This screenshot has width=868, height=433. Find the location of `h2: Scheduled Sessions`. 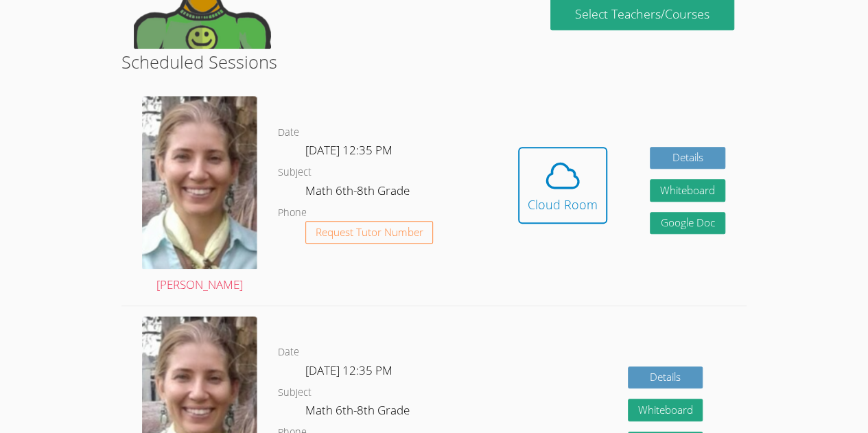

h2: Scheduled Sessions is located at coordinates (433, 62).